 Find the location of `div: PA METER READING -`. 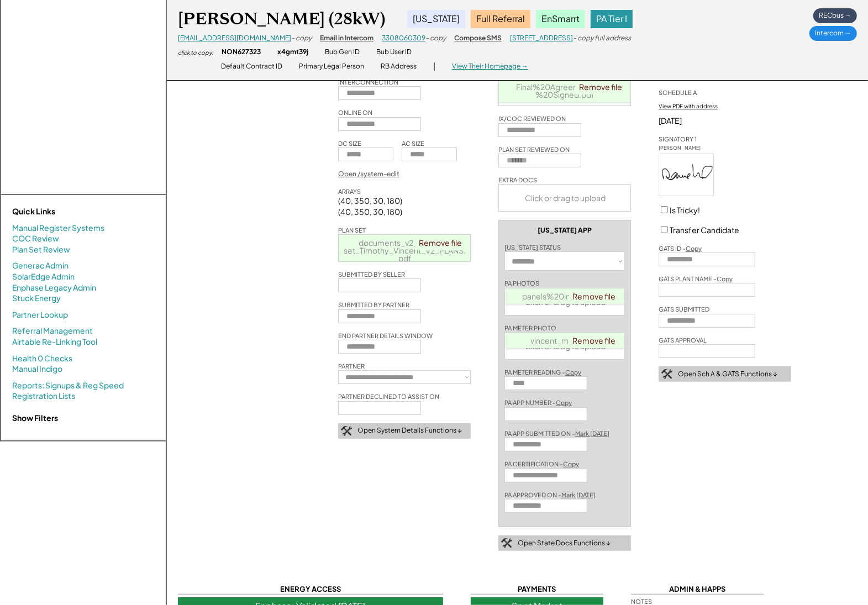

div: PA METER READING - is located at coordinates (543, 371).